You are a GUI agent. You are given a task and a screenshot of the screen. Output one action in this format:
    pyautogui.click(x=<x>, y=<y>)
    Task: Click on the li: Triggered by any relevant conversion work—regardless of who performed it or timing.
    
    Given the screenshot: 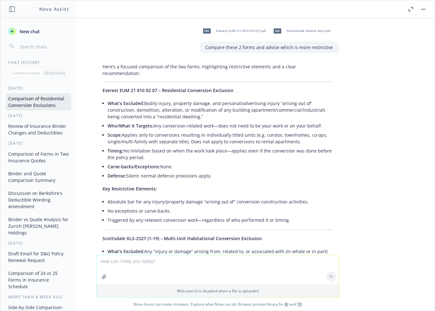 What is the action you would take?
    pyautogui.click(x=220, y=220)
    